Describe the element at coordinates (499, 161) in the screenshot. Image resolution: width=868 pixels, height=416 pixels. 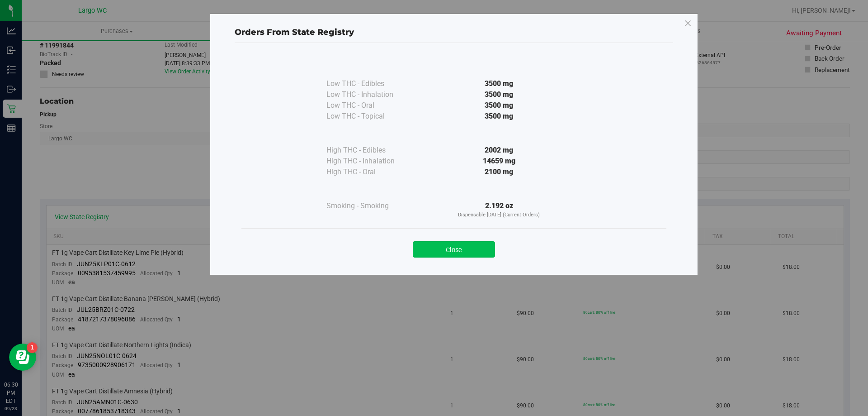
I see `div: 14659 mg` at that location.